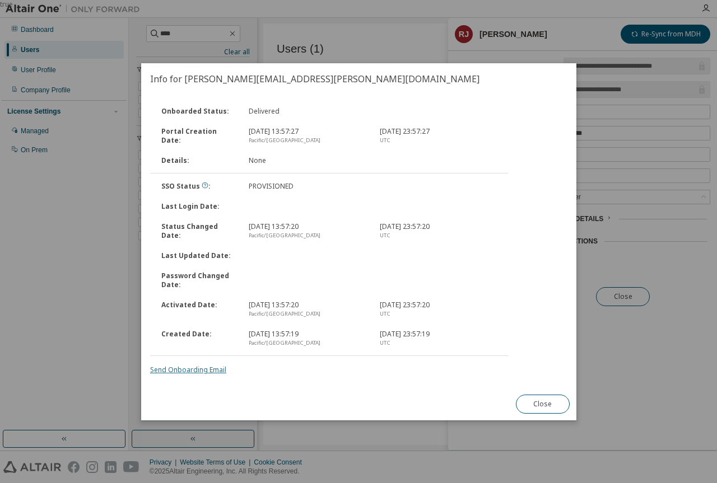 This screenshot has height=483, width=717. What do you see at coordinates (198, 161) in the screenshot?
I see `div: Details :` at bounding box center [198, 161].